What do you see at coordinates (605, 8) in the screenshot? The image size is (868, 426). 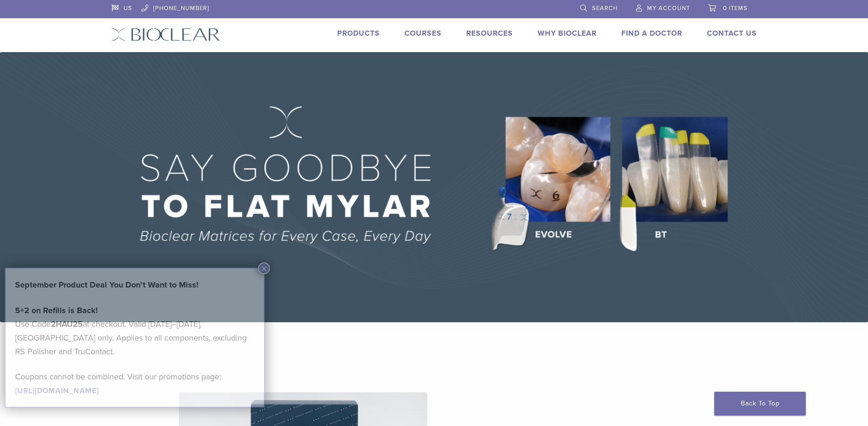 I see `span: Search` at bounding box center [605, 8].